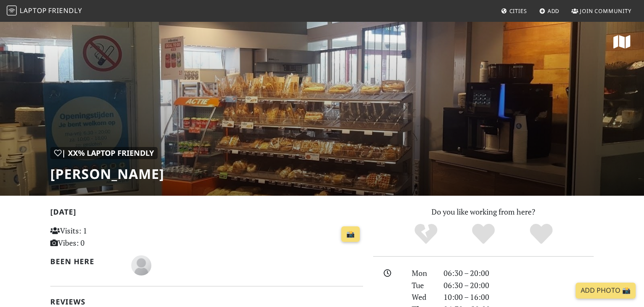  Describe the element at coordinates (423, 297) in the screenshot. I see `div: Wed` at that location.